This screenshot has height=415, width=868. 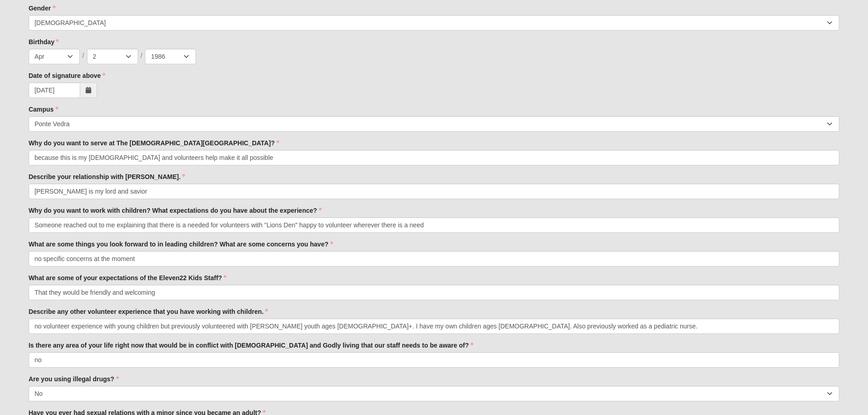 What do you see at coordinates (181, 244) in the screenshot?
I see `label: What are some things you look forward to in leading children? What are some concerns you have?` at bounding box center [181, 244].